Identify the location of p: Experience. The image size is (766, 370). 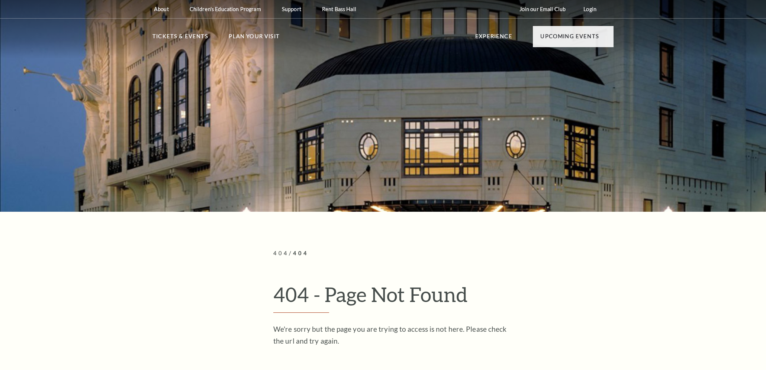
(494, 39).